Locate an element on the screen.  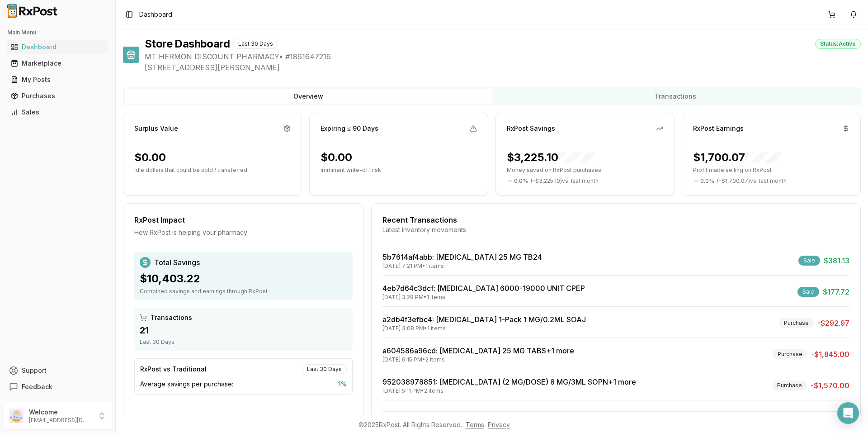
span: Dashboard is located at coordinates (155, 14).